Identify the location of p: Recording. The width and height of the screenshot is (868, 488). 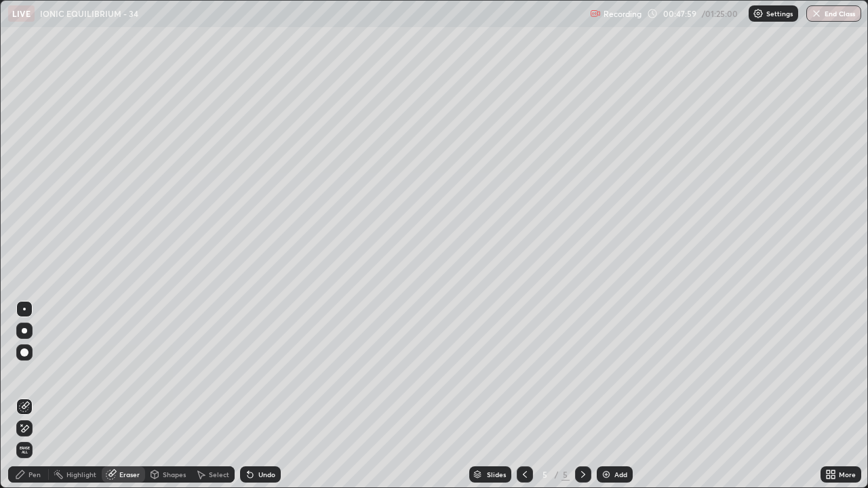
(622, 14).